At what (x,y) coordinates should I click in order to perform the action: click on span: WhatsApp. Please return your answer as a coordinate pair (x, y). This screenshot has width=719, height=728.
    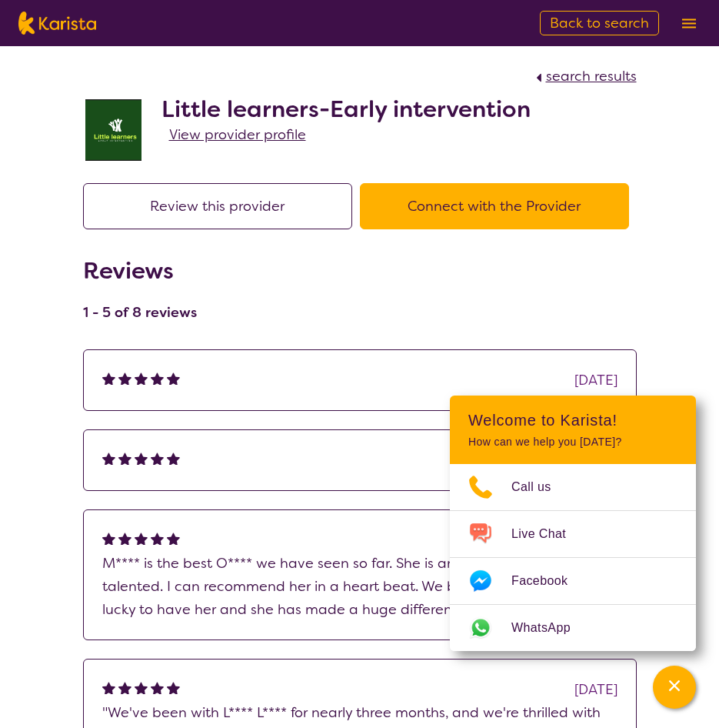
    Looking at the image, I should click on (550, 628).